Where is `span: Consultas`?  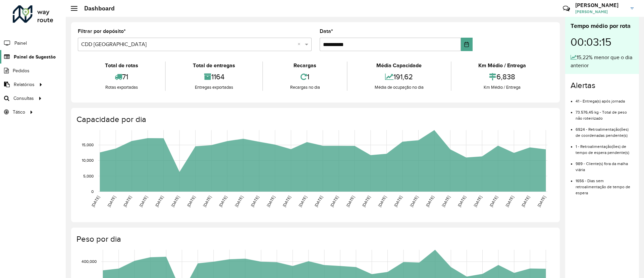 span: Consultas is located at coordinates (24, 98).